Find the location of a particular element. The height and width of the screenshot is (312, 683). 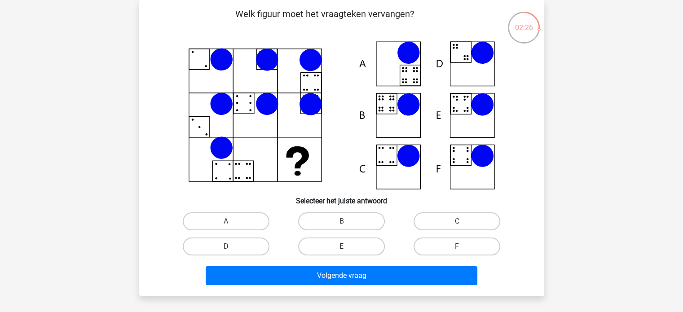

h6: Selecteer het juiste antwoord is located at coordinates (342, 197).